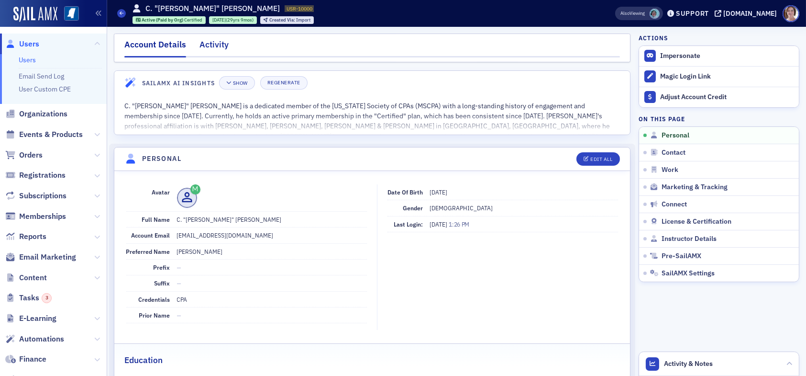  What do you see at coordinates (287, 20) in the screenshot?
I see `div: Created Via: Import` at bounding box center [287, 20].